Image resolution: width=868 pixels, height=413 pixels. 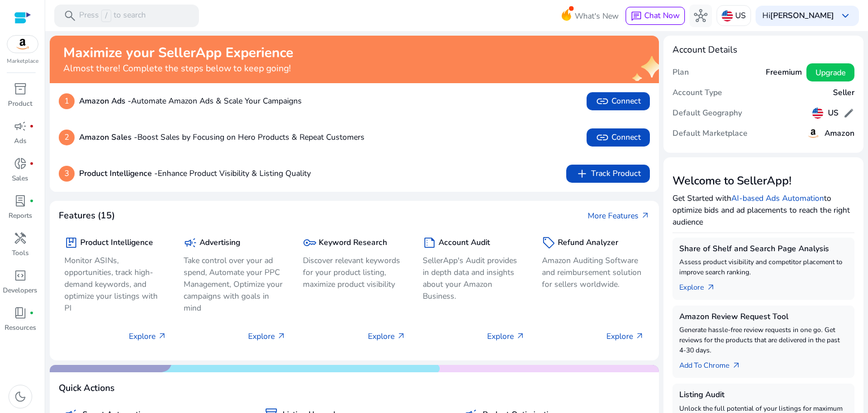 What do you see at coordinates (190, 101) in the screenshot?
I see `p: Automate Amazon Ads & Scale Your Campaigns` at bounding box center [190, 101].